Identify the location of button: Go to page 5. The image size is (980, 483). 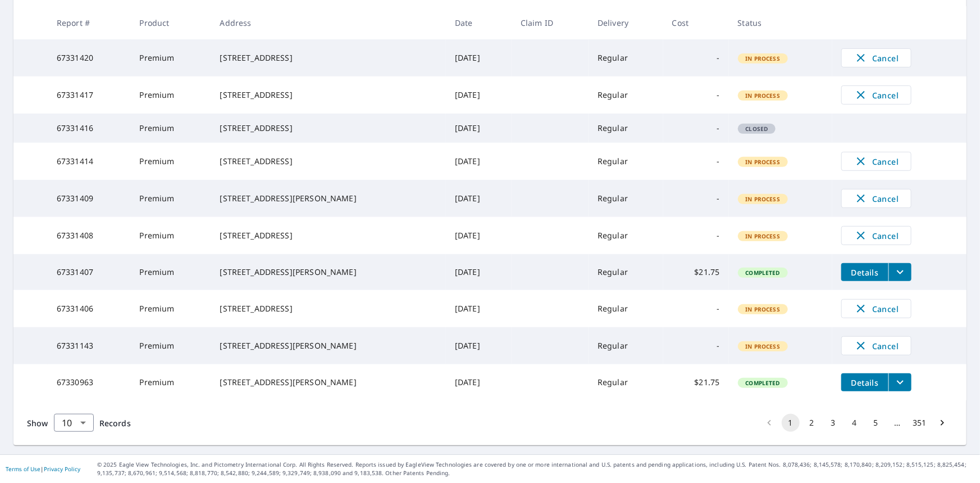
(876, 423).